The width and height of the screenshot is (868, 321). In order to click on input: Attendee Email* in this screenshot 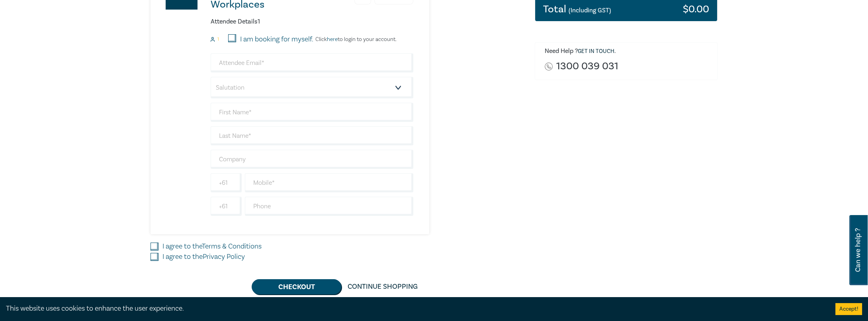, I will do `click(312, 63)`.